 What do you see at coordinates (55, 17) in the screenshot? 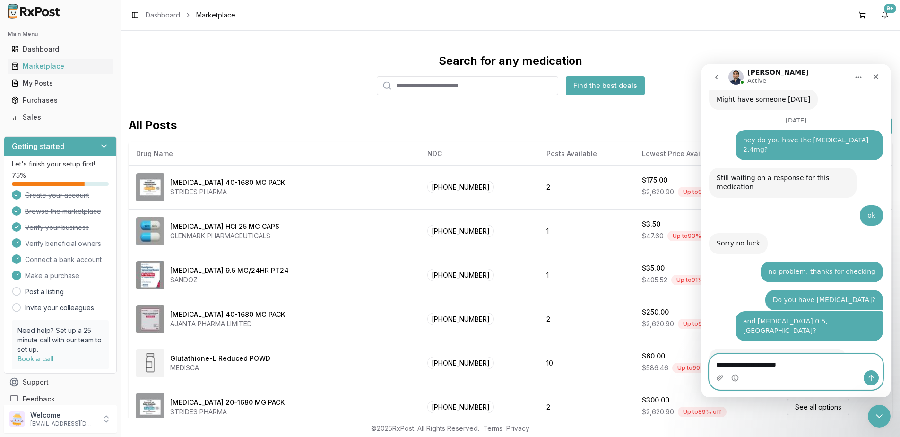
I see `p: Active` at bounding box center [55, 17].